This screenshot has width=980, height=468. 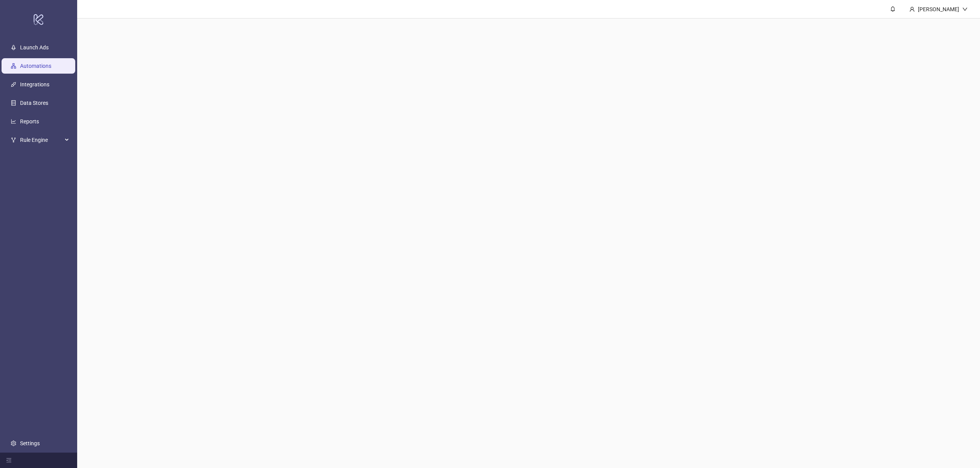 I want to click on span: fork, so click(x=14, y=140).